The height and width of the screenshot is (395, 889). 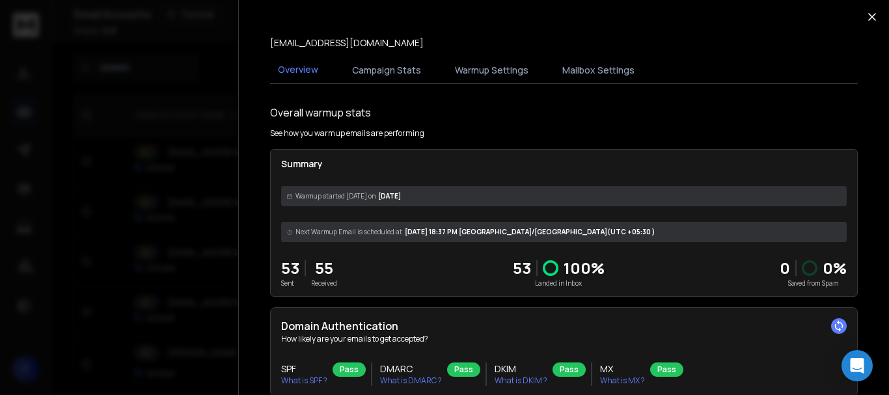 What do you see at coordinates (349, 232) in the screenshot?
I see `span: Next Warmup Email is scheduled at` at bounding box center [349, 232].